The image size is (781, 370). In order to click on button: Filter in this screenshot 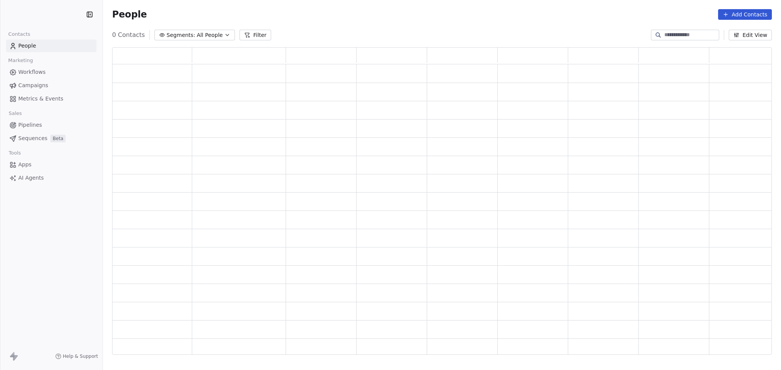, I will do `click(255, 35)`.